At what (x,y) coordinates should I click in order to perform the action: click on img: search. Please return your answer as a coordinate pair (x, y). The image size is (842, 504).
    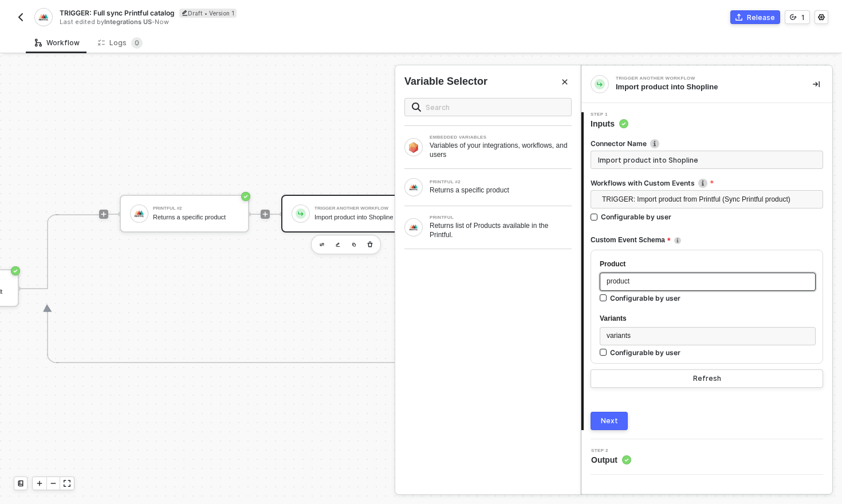
    Looking at the image, I should click on (417, 107).